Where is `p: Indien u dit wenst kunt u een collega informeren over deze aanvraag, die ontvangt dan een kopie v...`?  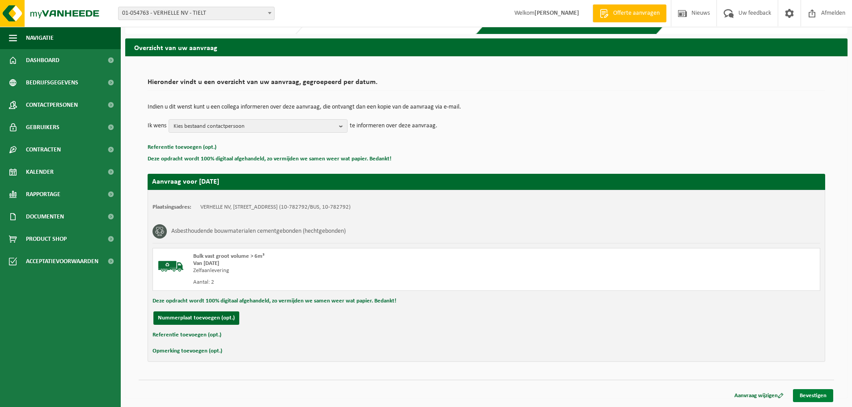
p: Indien u dit wenst kunt u een collega informeren over deze aanvraag, die ontvangt dan een kopie v... is located at coordinates (486, 107).